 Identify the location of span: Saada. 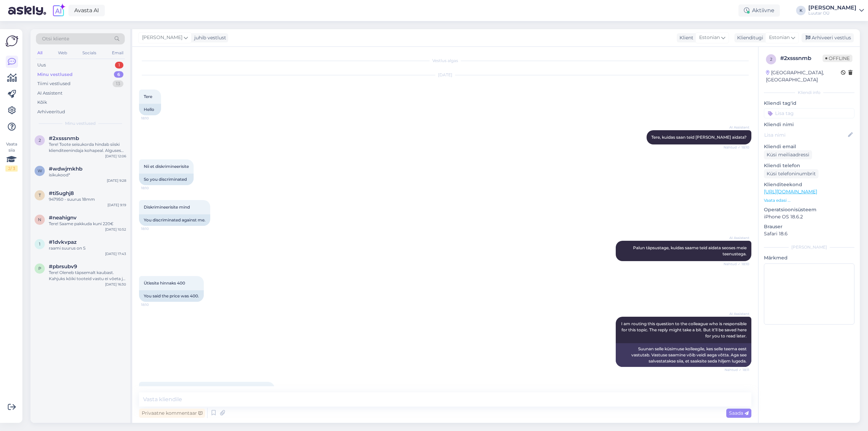
(738, 413).